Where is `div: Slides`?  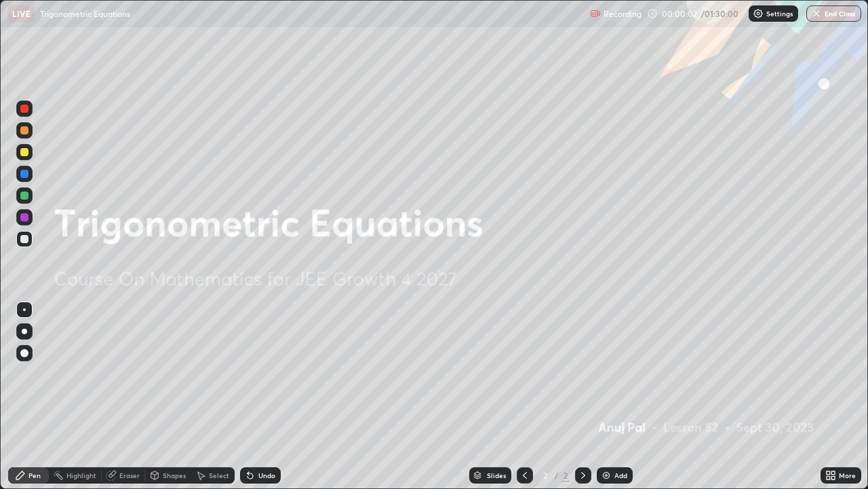
div: Slides is located at coordinates (496, 475).